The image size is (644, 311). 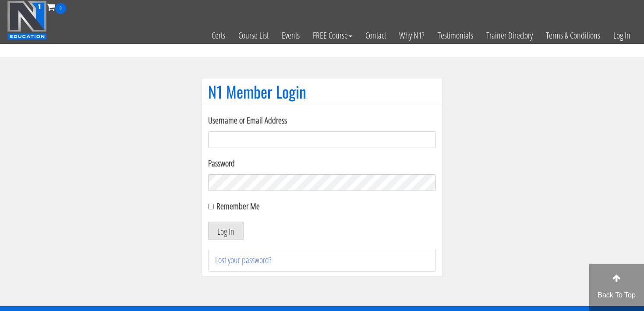 I want to click on a: Terms & Conditions, so click(x=573, y=36).